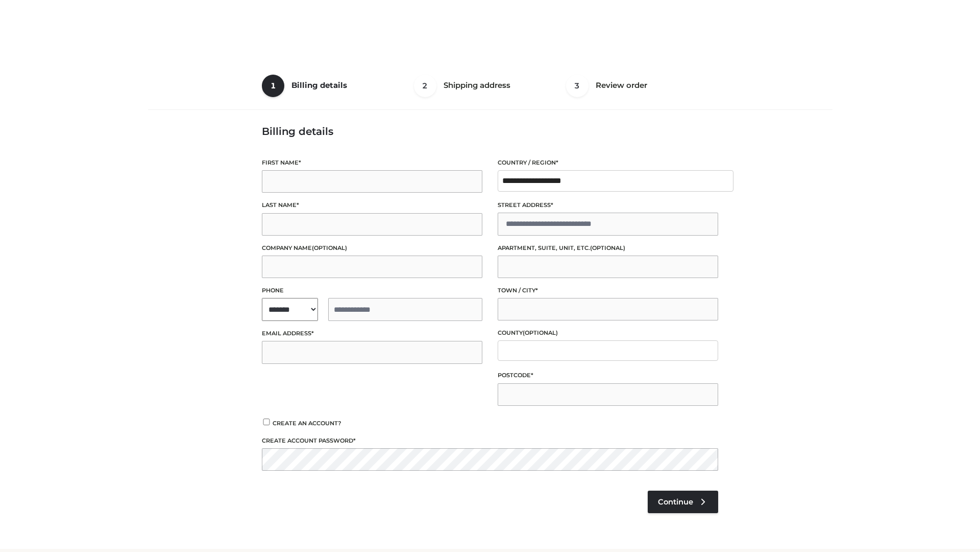 This screenshot has height=552, width=980. What do you see at coordinates (426, 86) in the screenshot?
I see `span: 2` at bounding box center [426, 86].